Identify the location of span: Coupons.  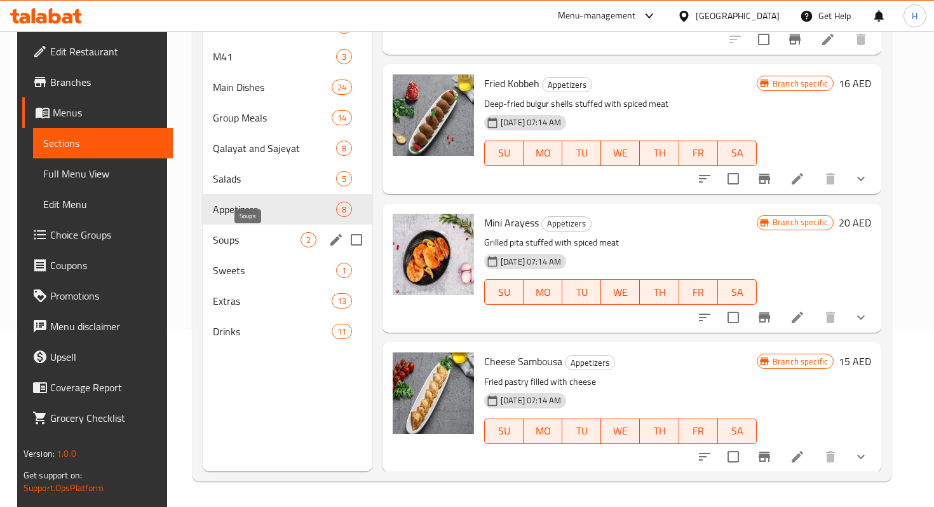
(106, 265).